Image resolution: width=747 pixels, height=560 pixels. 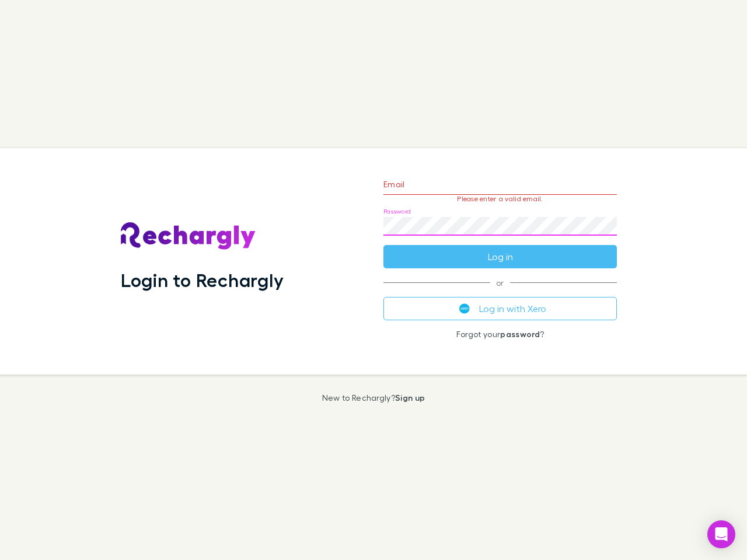 I want to click on button: Log in with Xero, so click(x=500, y=309).